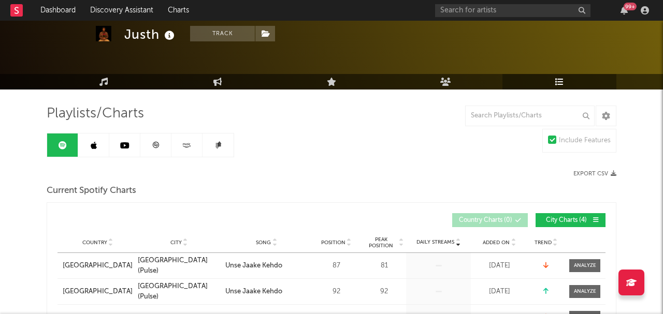  What do you see at coordinates (435, 242) in the screenshot?
I see `span: Daily Streams` at bounding box center [435, 242].